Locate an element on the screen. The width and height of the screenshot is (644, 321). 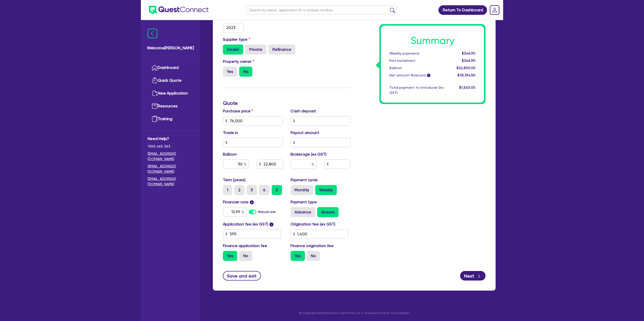
a: Dropdown toggle is located at coordinates (494, 10).